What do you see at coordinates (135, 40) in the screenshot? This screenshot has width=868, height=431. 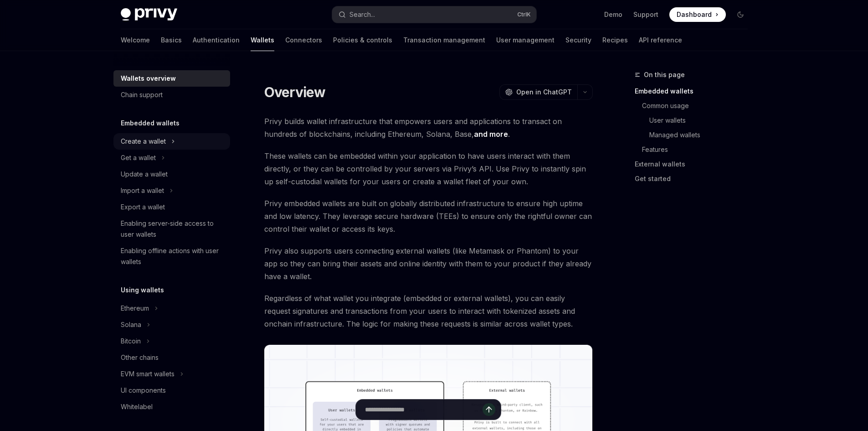 I see `a: Welcome` at bounding box center [135, 40].